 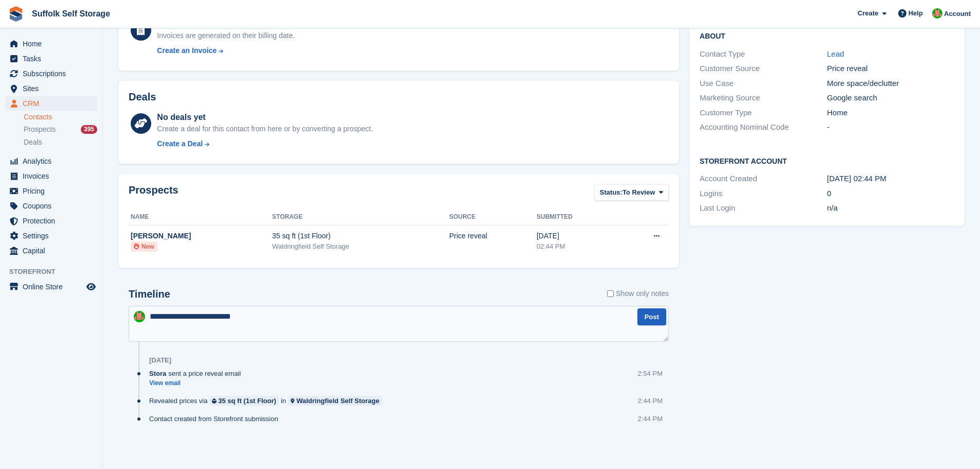 What do you see at coordinates (89, 129) in the screenshot?
I see `div: 395` at bounding box center [89, 129].